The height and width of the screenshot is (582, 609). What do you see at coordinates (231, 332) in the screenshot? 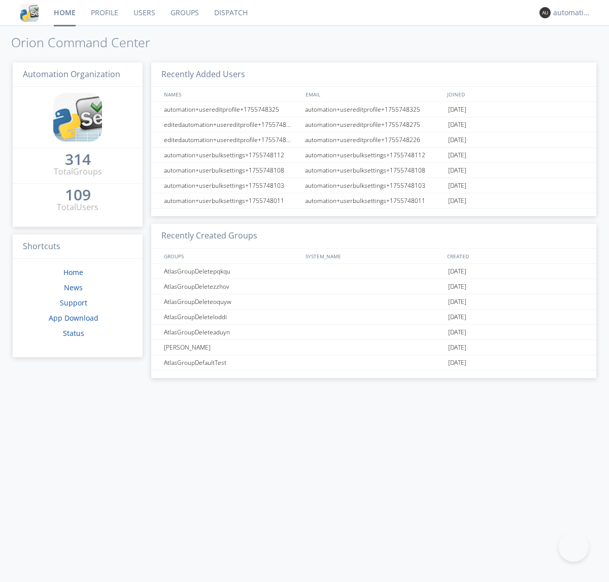
I see `div: AtlasGroupDeleteaduyn` at bounding box center [231, 332].